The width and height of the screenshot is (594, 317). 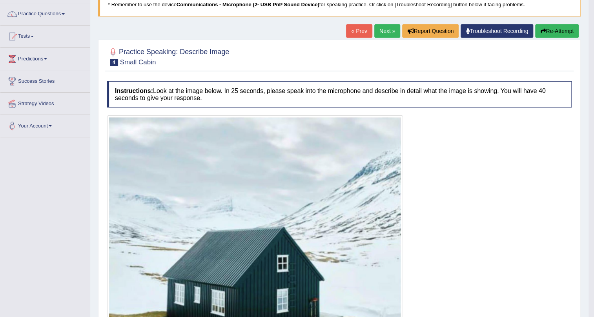 What do you see at coordinates (45, 102) in the screenshot?
I see `a: Strategy Videos` at bounding box center [45, 102].